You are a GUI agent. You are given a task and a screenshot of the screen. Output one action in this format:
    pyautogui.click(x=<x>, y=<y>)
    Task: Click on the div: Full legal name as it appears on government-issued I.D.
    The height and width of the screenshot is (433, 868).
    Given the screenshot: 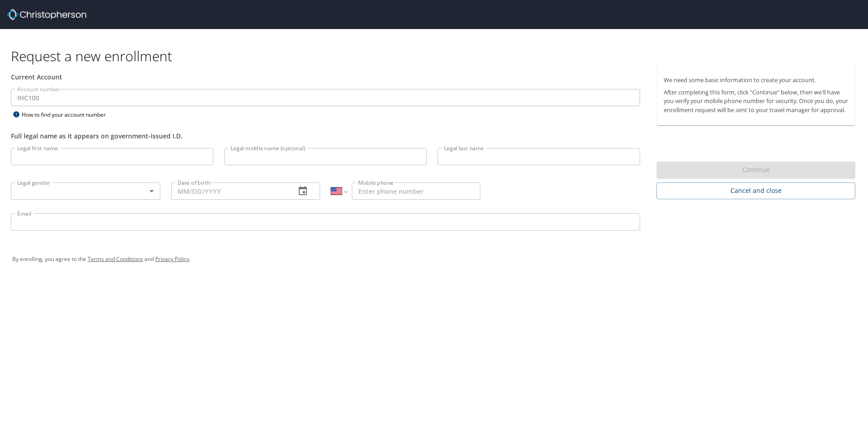 What is the action you would take?
    pyautogui.click(x=325, y=135)
    